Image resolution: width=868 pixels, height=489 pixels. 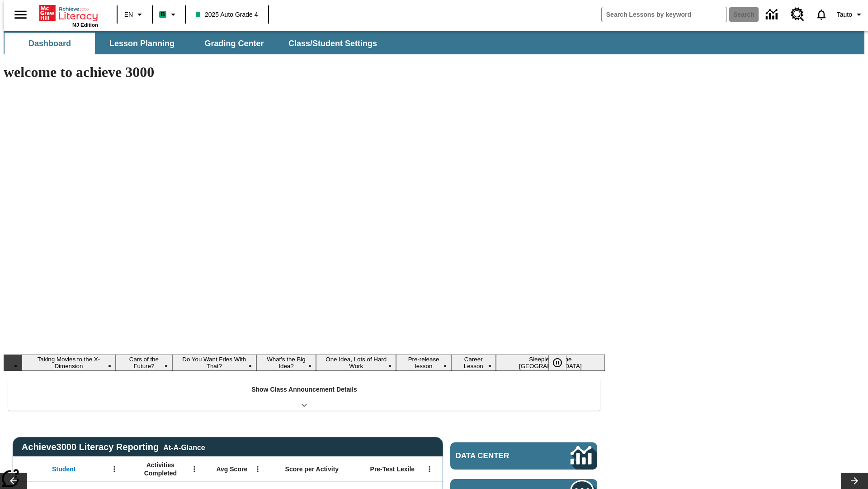 I want to click on button: Slide 7 Career Lesson, so click(x=473, y=363).